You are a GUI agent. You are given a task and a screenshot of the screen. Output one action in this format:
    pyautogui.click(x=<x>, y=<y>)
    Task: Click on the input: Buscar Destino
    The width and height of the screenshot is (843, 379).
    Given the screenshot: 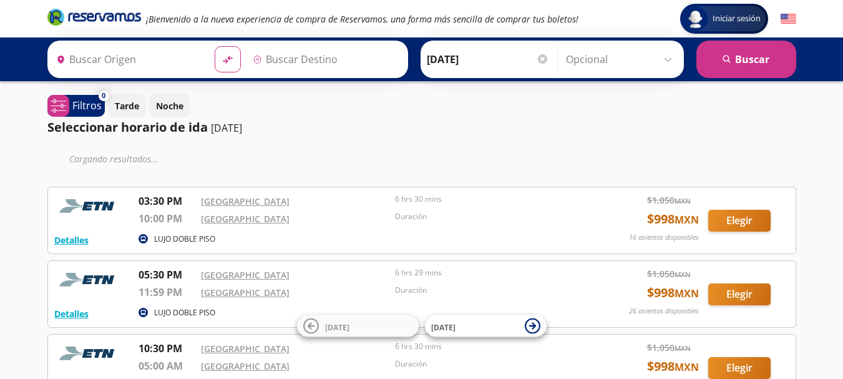 What is the action you would take?
    pyautogui.click(x=325, y=59)
    